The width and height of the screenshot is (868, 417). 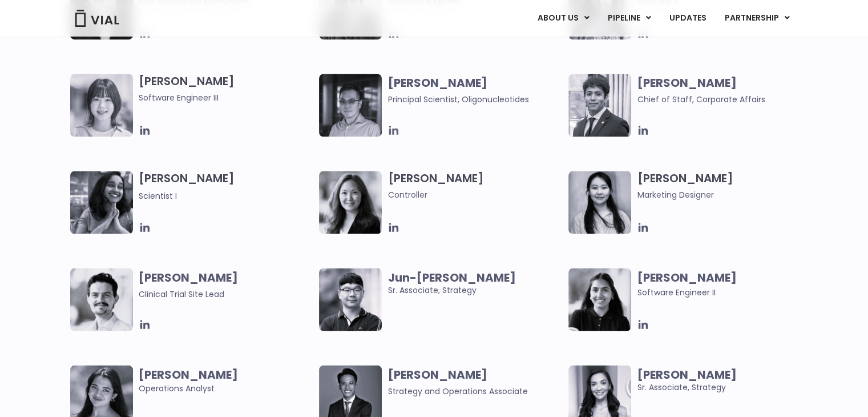 What do you see at coordinates (157, 196) in the screenshot?
I see `span: Scientist I` at bounding box center [157, 196].